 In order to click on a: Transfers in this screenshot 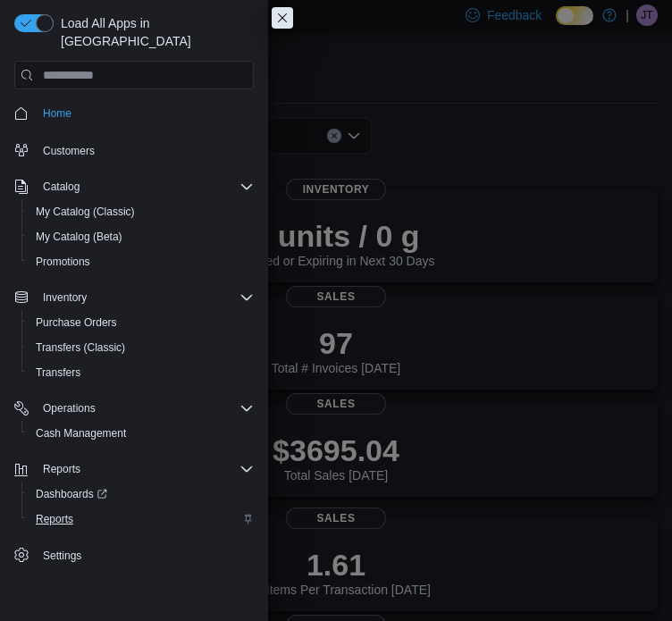, I will do `click(58, 372)`.